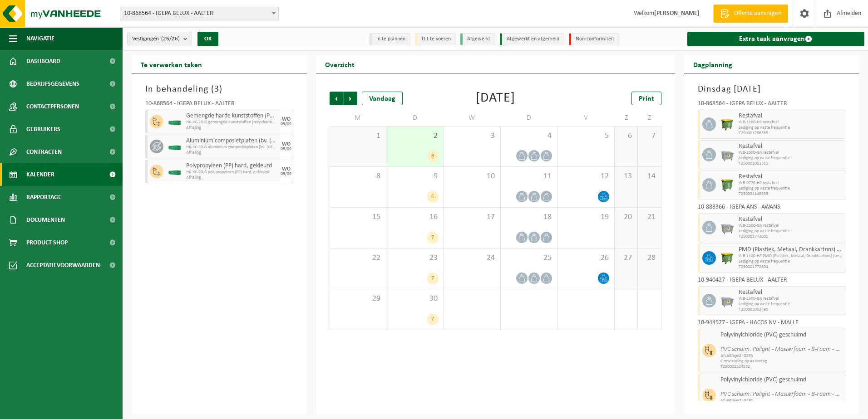 This screenshot has width=868, height=419. I want to click on li: In te plannen, so click(390, 39).